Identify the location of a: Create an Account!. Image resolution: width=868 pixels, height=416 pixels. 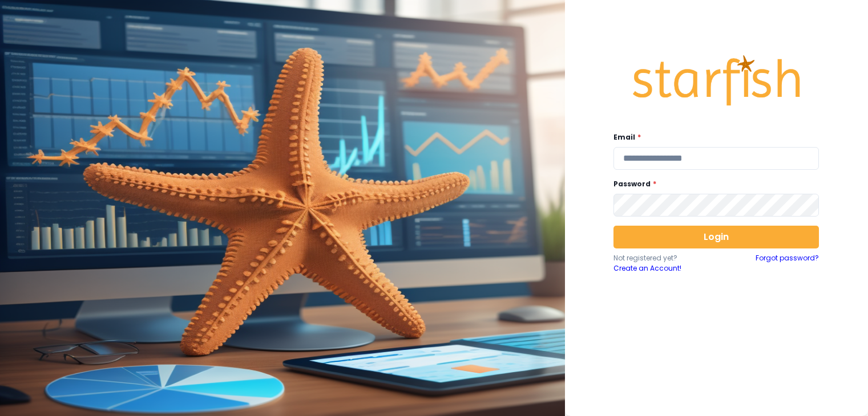
(665, 269).